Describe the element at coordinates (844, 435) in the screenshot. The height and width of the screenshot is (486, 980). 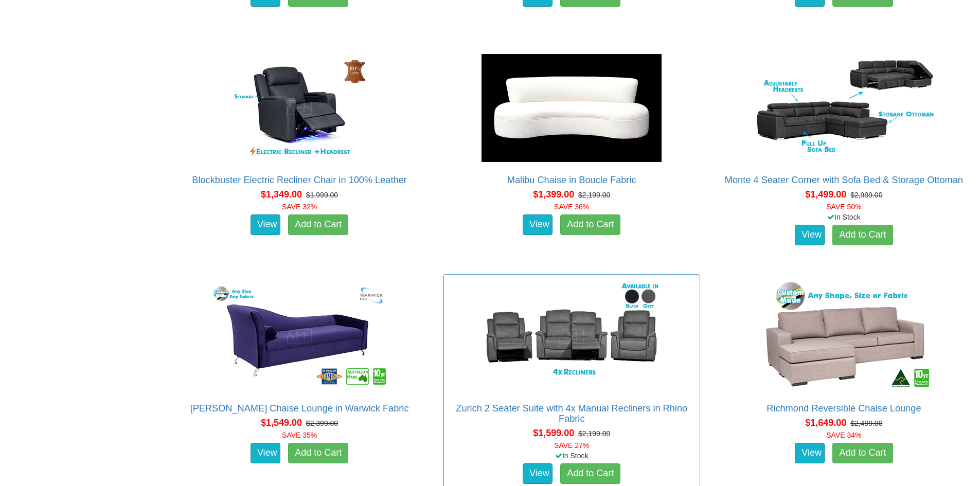
I see `font: SAVE 34%` at that location.